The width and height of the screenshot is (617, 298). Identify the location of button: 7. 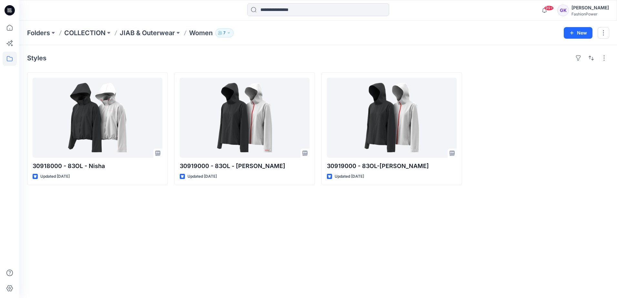
(224, 33).